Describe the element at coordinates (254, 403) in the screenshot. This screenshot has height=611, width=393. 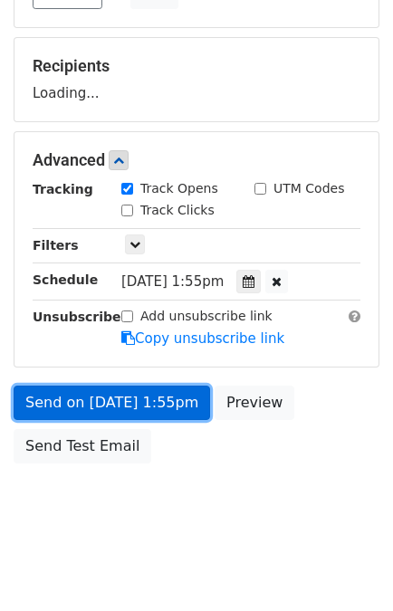
I see `a: Preview` at that location.